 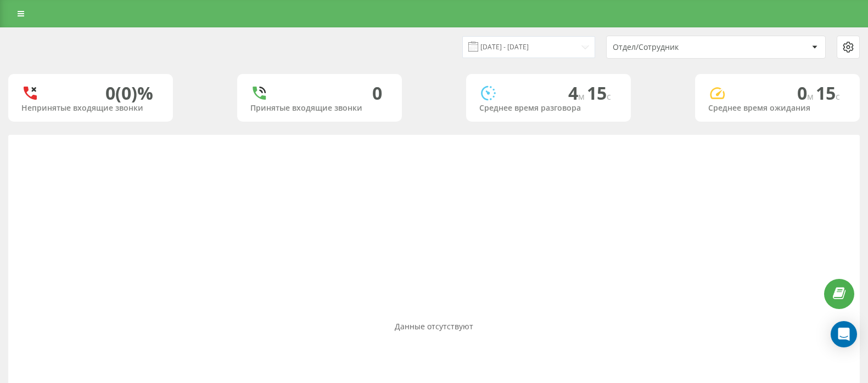 I want to click on div: 0, so click(x=377, y=94).